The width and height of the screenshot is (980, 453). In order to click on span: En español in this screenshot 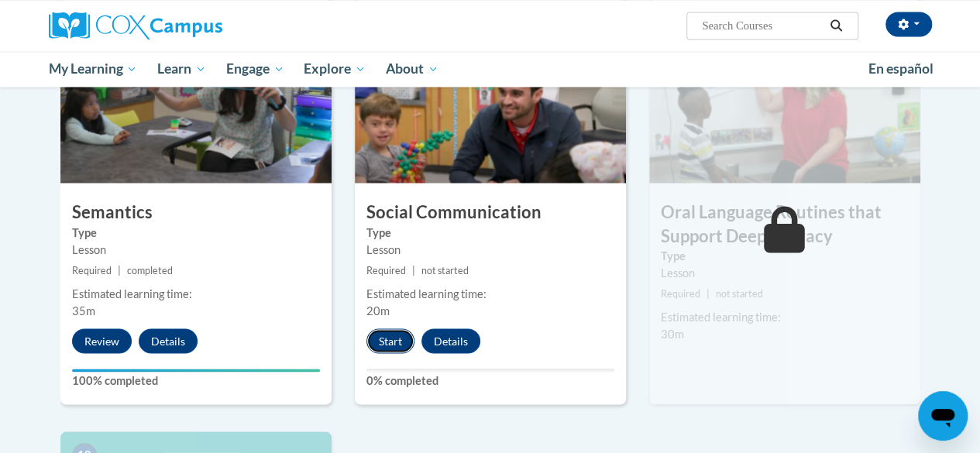, I will do `click(901, 68)`.